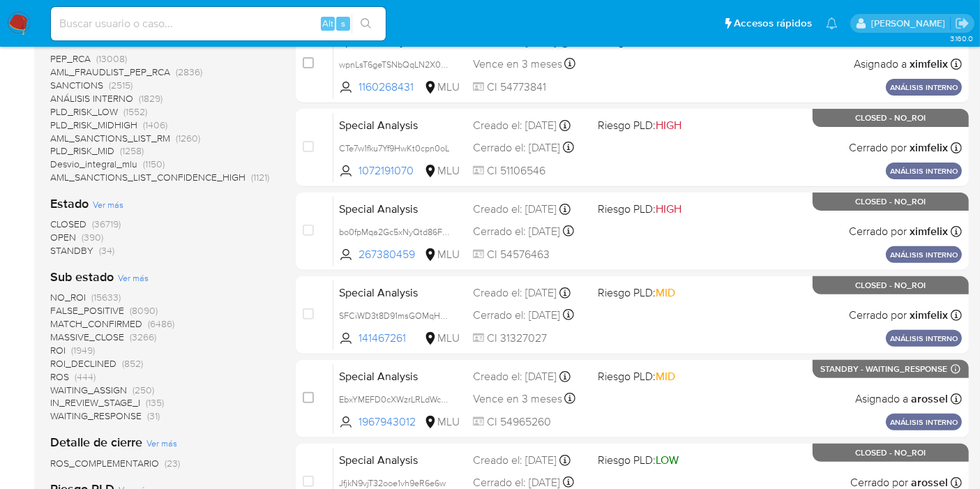  What do you see at coordinates (910, 23) in the screenshot?
I see `p: agustin.duran@mercadolibre.com` at bounding box center [910, 23].